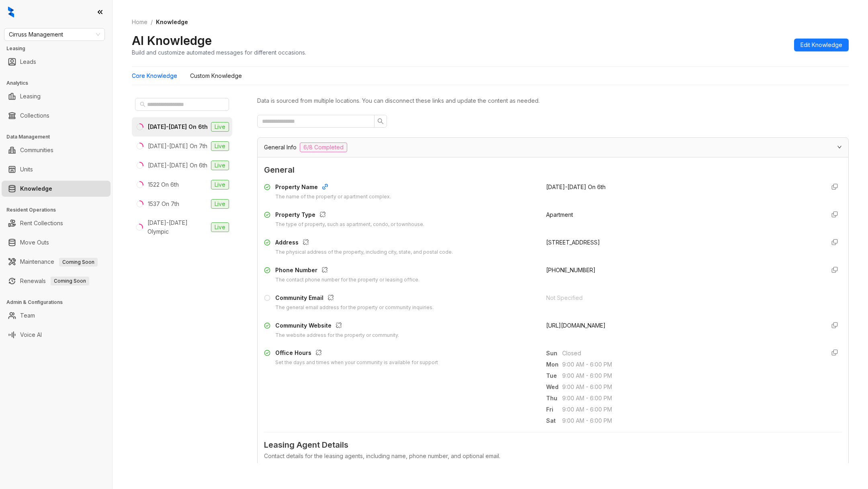 The image size is (868, 489). I want to click on div: The website address for the property or community., so click(337, 335).